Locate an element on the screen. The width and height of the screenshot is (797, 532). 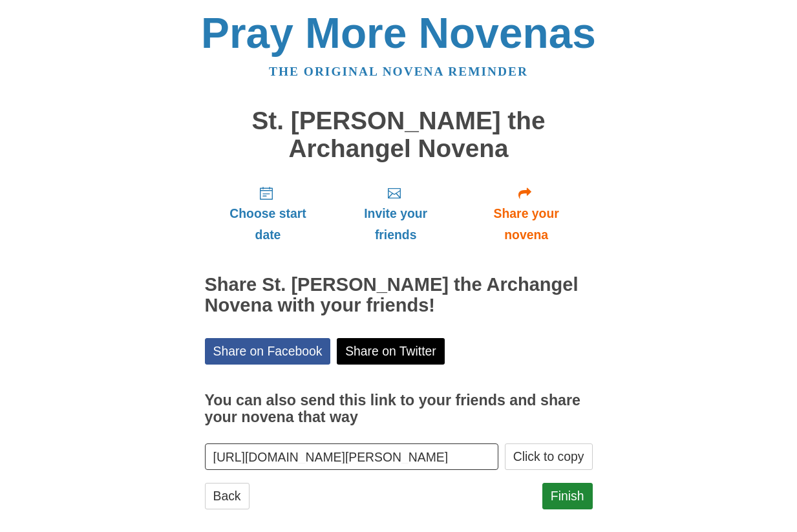
a: Finish is located at coordinates (568, 496).